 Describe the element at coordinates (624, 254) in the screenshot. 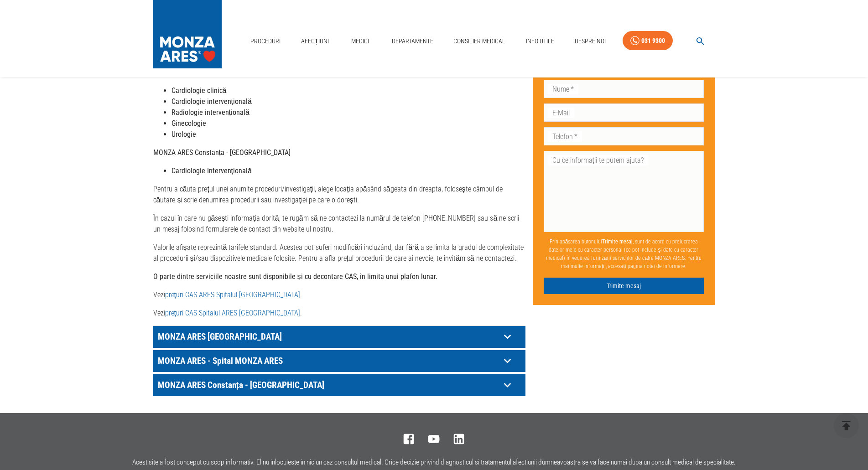

I see `p: Prin apăsarea butonului , sunt de acord cu prelucrarea datelor mele cu caracter personal (ce pot ...` at that location.